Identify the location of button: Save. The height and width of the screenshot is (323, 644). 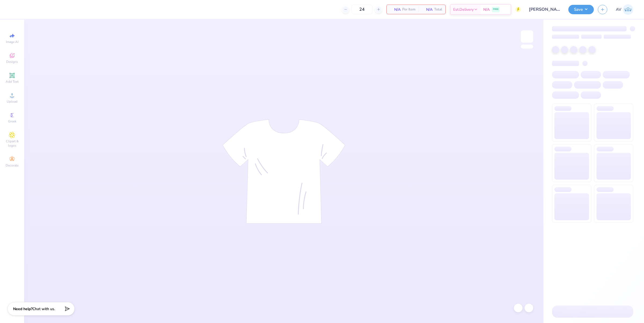
(581, 9).